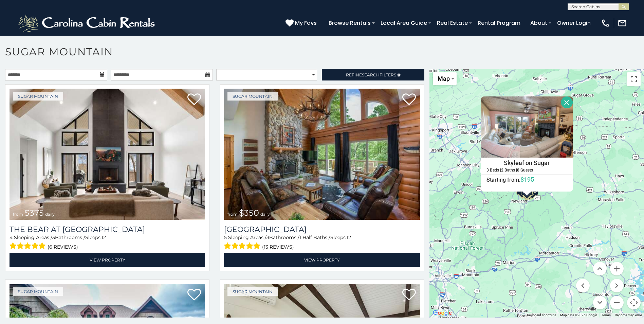  Describe the element at coordinates (87, 23) in the screenshot. I see `img: White-1-2.png` at that location.